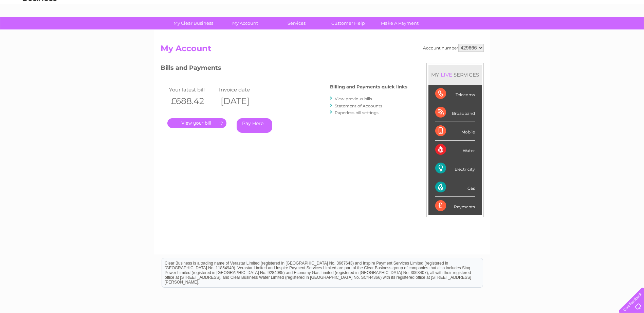 This screenshot has height=313, width=644. Describe the element at coordinates (455, 94) in the screenshot. I see `div: Telecoms` at that location.